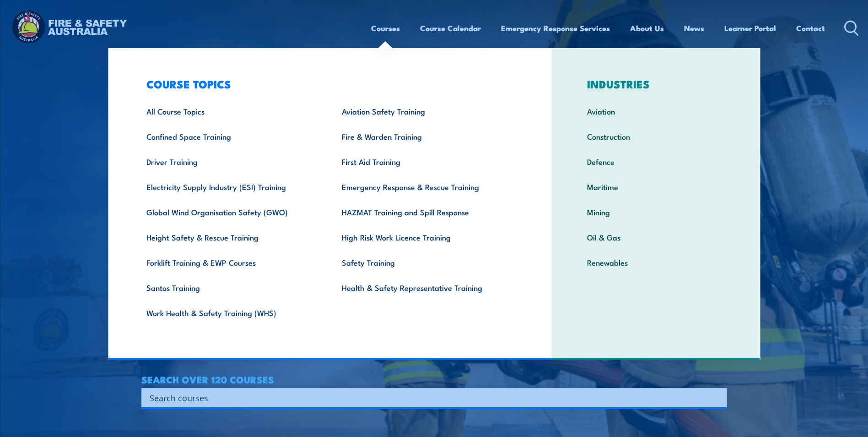 The height and width of the screenshot is (437, 868). Describe the element at coordinates (656, 84) in the screenshot. I see `h3: INDUSTRIES` at that location.